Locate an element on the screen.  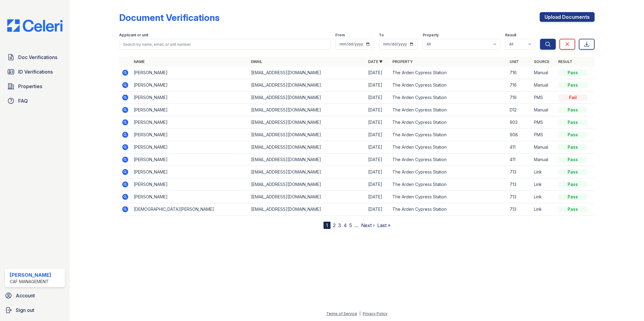
a: Account is located at coordinates (35, 296).